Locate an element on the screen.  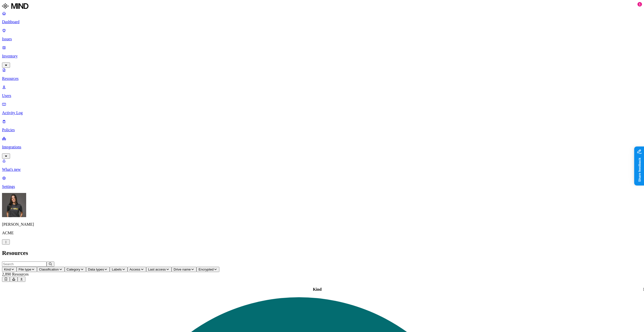
p: Integrations is located at coordinates (322, 147).